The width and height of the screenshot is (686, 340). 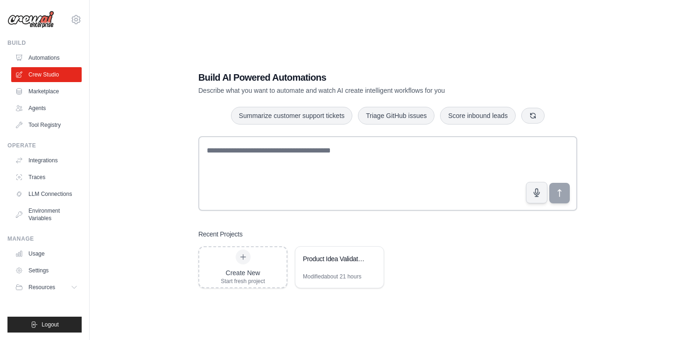 I want to click on button: Logout, so click(x=44, y=325).